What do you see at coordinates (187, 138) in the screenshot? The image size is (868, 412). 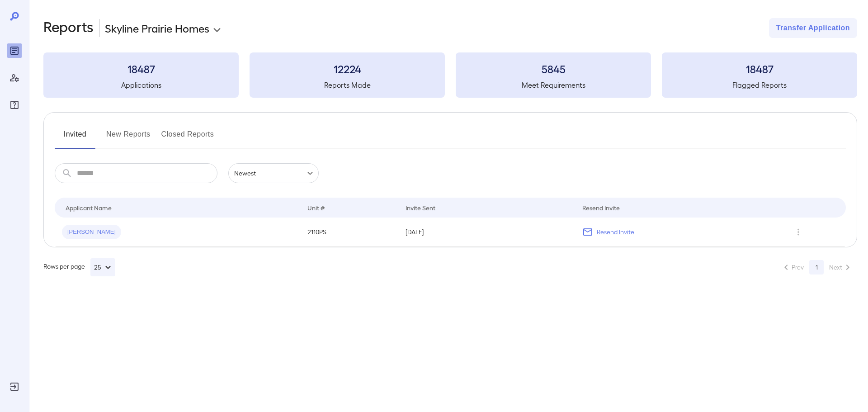 I see `button: Closed Reports` at bounding box center [187, 138].